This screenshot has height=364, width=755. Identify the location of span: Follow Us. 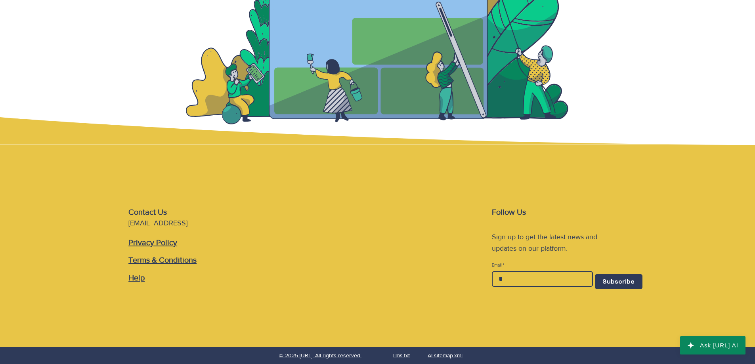
(509, 212).